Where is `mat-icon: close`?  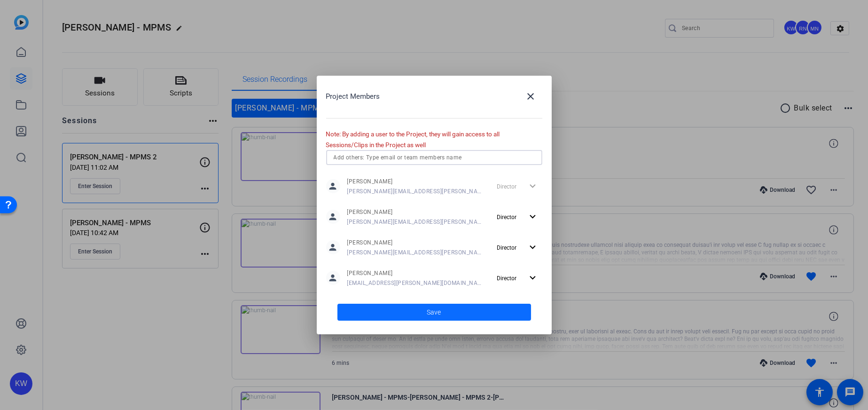
mat-icon: close is located at coordinates (531, 96).